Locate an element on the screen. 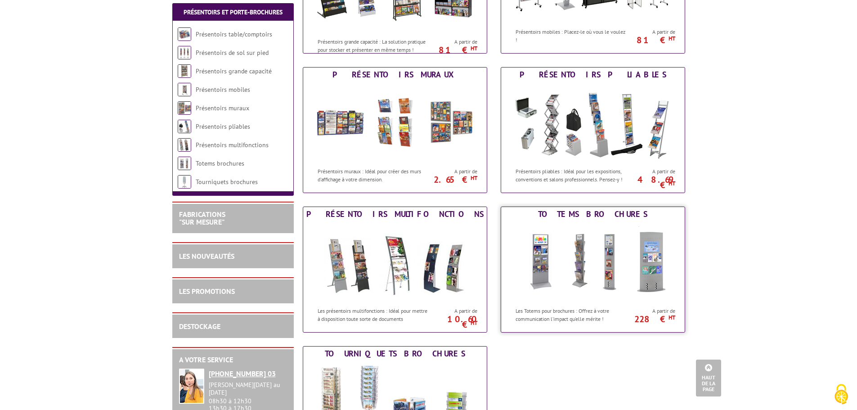 The image size is (857, 410). div: Présentoirs pliables is located at coordinates (593, 75).